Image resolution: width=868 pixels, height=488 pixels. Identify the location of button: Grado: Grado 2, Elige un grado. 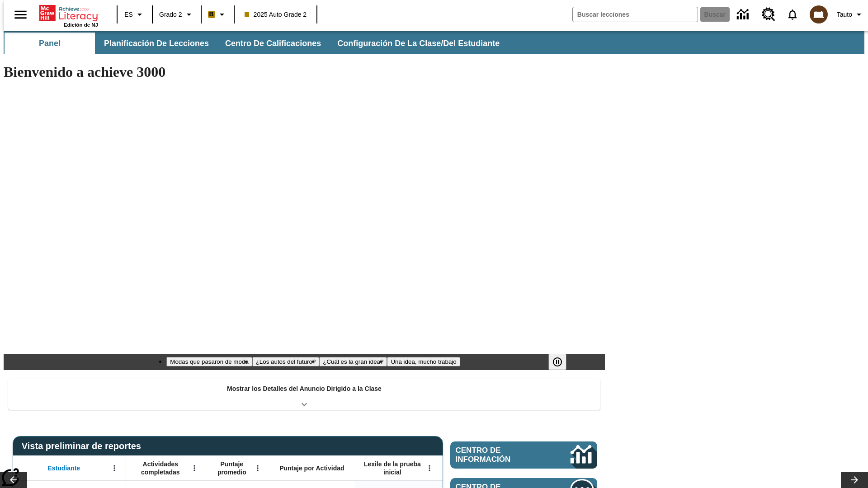
(177, 15).